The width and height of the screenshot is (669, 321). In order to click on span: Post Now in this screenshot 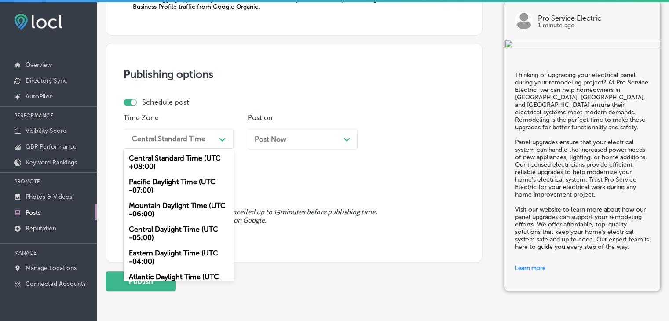, I will do `click(271, 139)`.